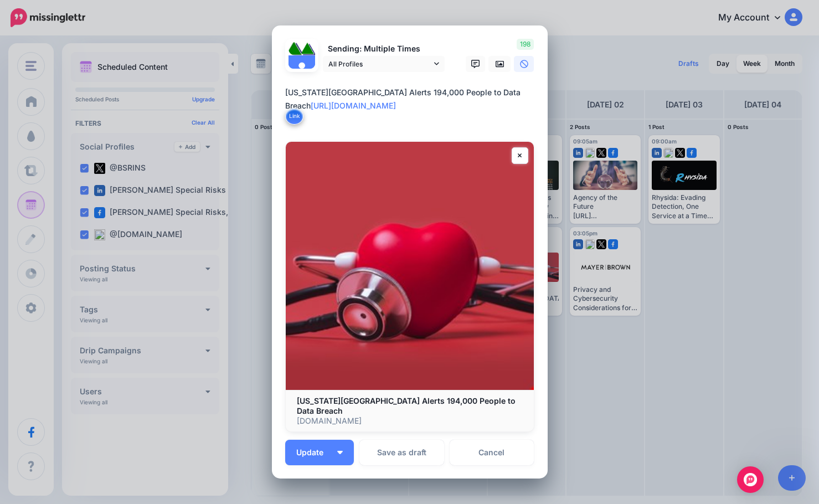 This screenshot has width=819, height=504. I want to click on span: All Profiles, so click(380, 64).